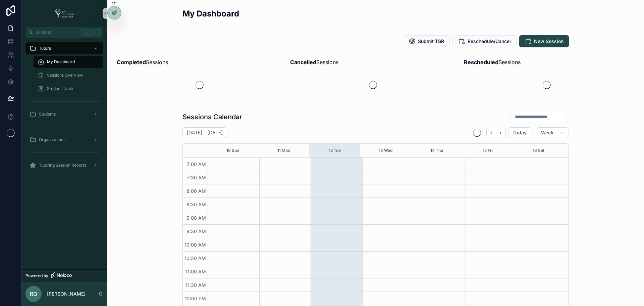 The image size is (644, 306). I want to click on a: Tutoring Session Reports, so click(64, 165).